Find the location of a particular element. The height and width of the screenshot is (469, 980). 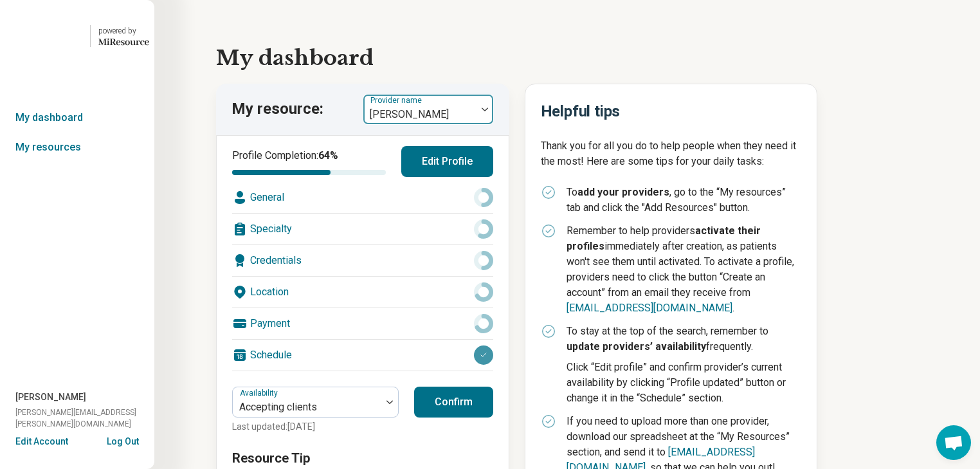

h2: Helpful tips is located at coordinates (671, 111).